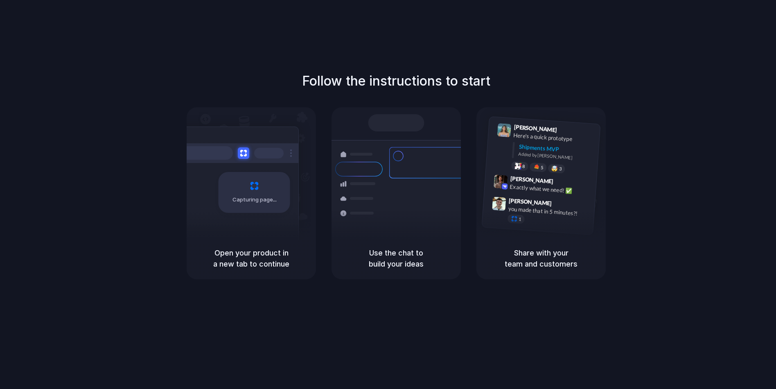 The image size is (776, 389). What do you see at coordinates (255, 200) in the screenshot?
I see `span: Capturing page` at bounding box center [255, 200].